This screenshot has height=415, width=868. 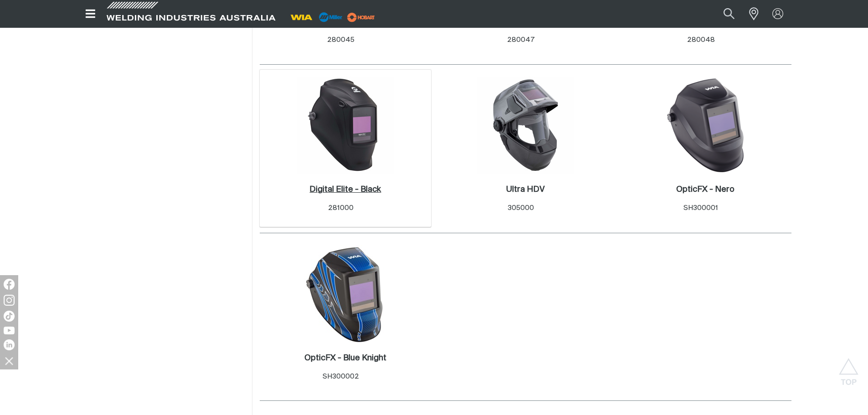 I want to click on h2: Digital Elite - Black, so click(x=345, y=189).